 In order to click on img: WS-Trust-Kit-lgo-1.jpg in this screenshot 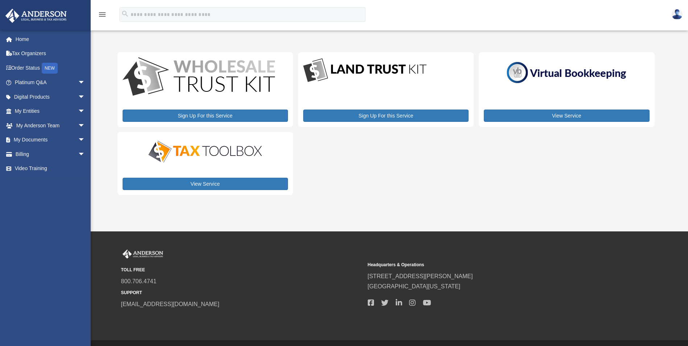, I will do `click(199, 77)`.